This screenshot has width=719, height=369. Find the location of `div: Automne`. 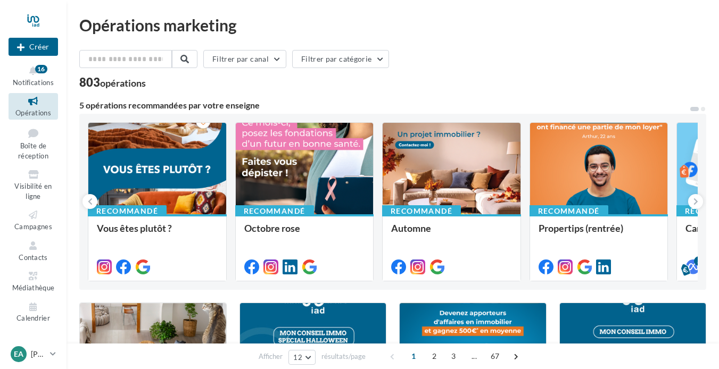

div: Automne is located at coordinates (451, 234).